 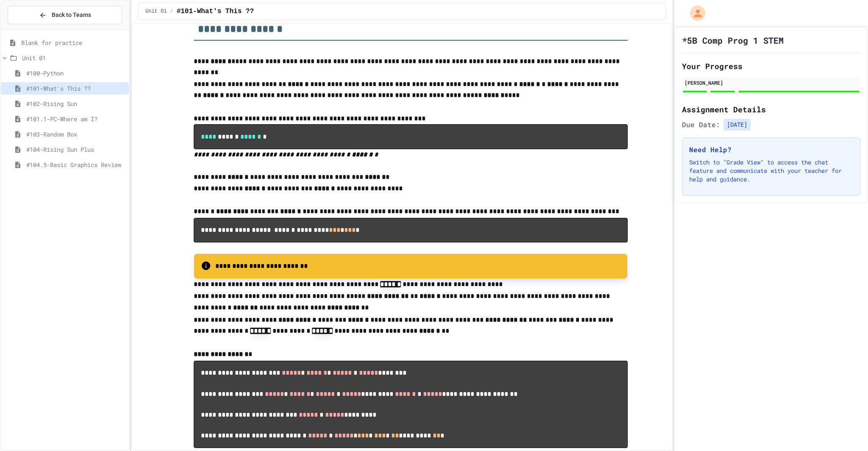 I want to click on span: #104.5-Basic Graphics Review, so click(x=76, y=165).